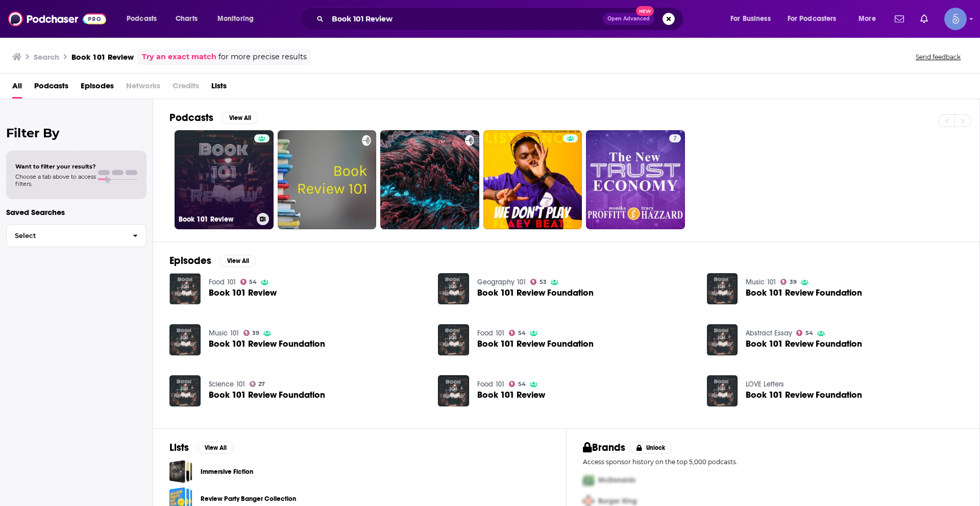 The height and width of the screenshot is (506, 980). I want to click on span: Networks, so click(143, 88).